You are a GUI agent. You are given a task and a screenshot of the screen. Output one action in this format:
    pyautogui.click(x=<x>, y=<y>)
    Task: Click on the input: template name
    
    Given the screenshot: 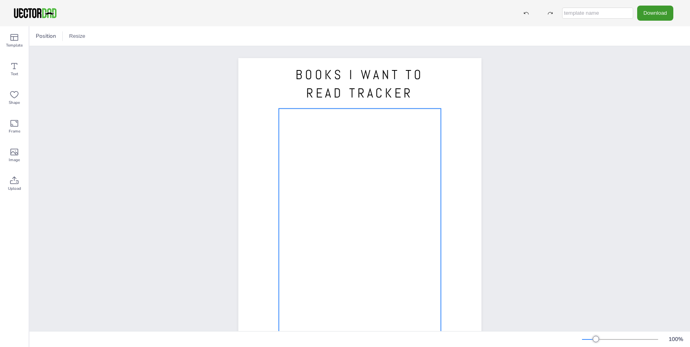 What is the action you would take?
    pyautogui.click(x=598, y=13)
    